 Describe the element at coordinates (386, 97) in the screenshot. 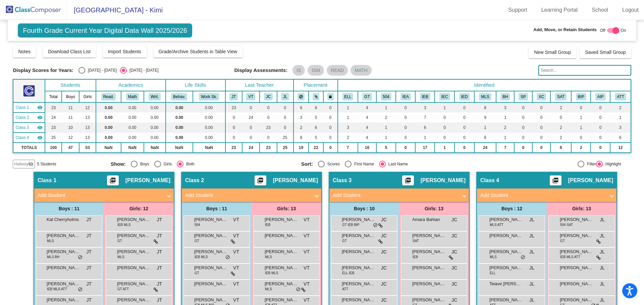

I see `button: 504` at that location.